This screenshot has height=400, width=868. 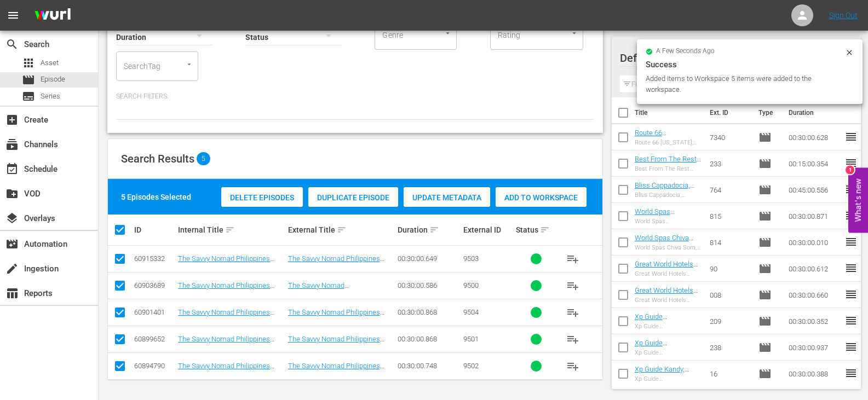 I want to click on td: 00:30:00.937, so click(x=814, y=347).